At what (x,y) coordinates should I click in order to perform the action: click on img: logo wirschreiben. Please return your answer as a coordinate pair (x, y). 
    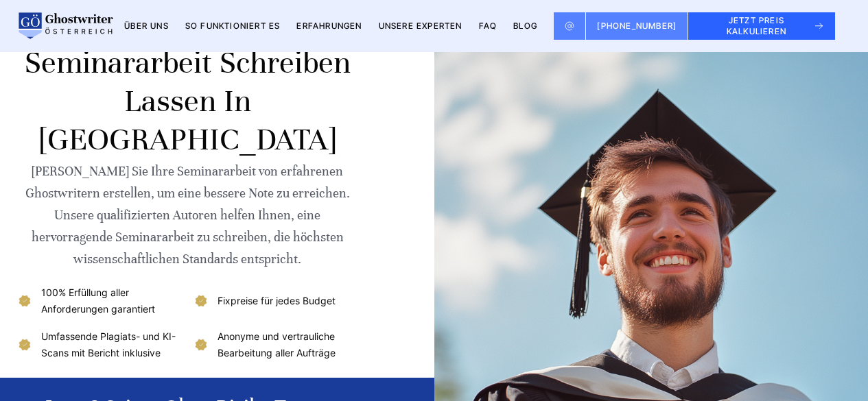
    Looking at the image, I should click on (65, 26).